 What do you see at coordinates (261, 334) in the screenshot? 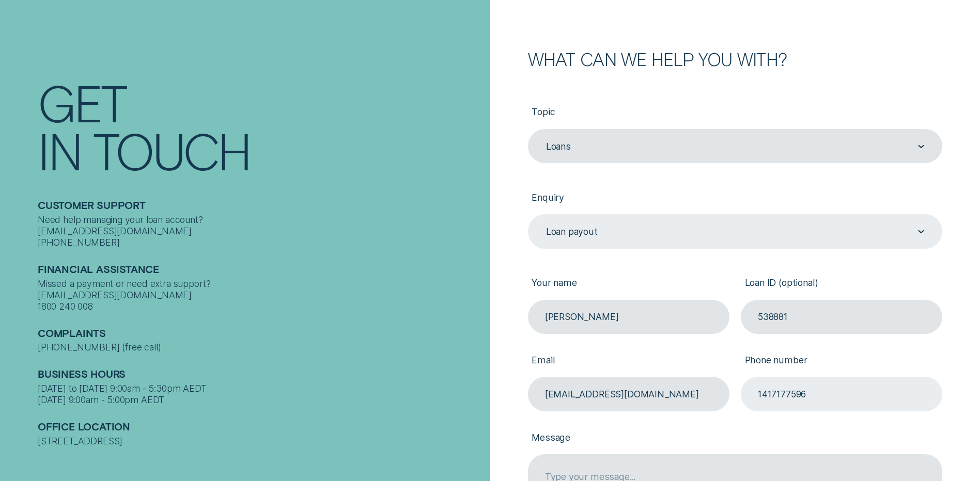
I see `h2: Complaints` at bounding box center [261, 334].